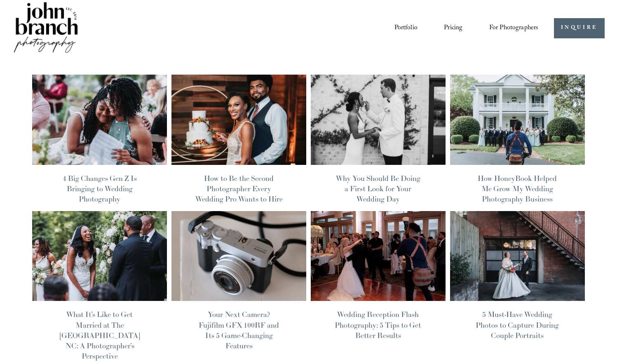  Describe the element at coordinates (514, 28) in the screenshot. I see `span: For Photographers` at that location.